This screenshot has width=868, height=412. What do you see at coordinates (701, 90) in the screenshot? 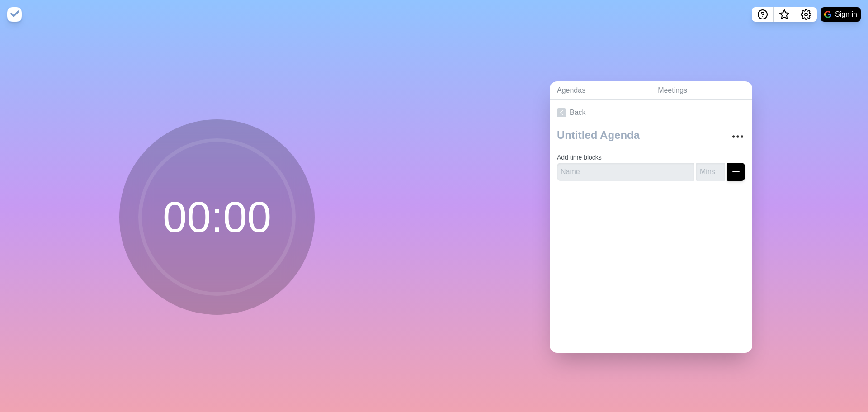
I see `a: Meetings` at bounding box center [701, 90].